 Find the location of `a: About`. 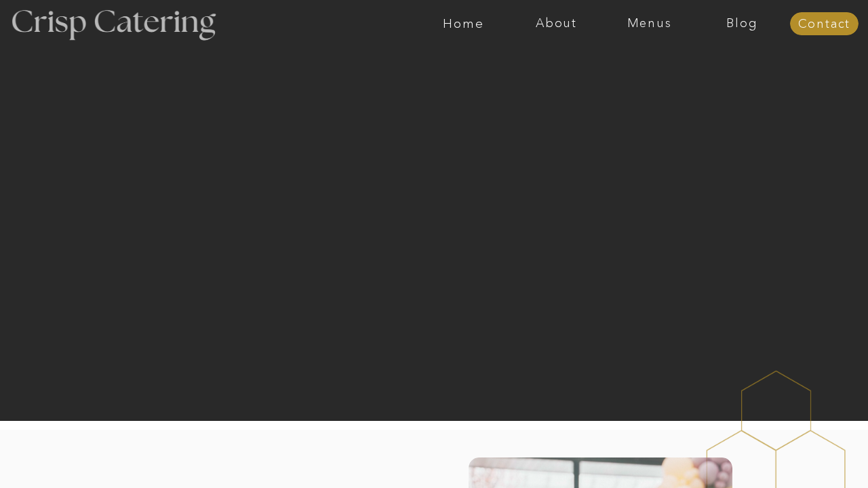

a: About is located at coordinates (556, 24).